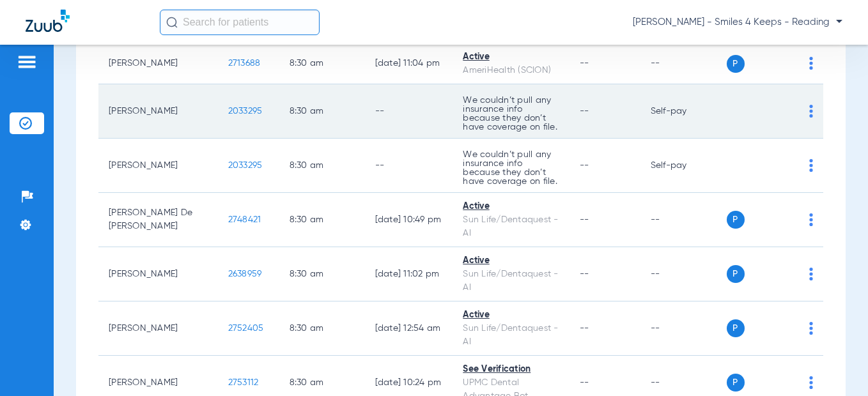 This screenshot has width=868, height=396. I want to click on img: Zuub Logo, so click(47, 20).